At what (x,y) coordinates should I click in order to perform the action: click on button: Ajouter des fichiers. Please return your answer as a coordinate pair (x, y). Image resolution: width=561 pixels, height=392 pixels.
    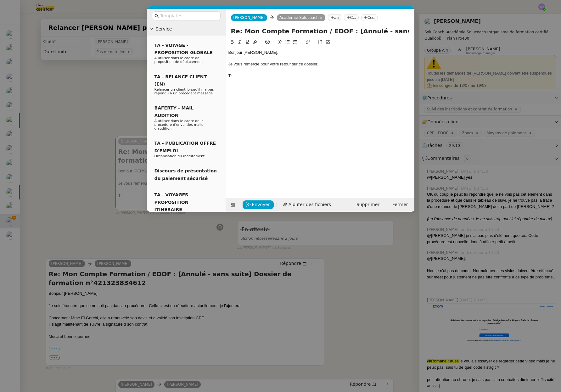
    Looking at the image, I should click on (307, 204).